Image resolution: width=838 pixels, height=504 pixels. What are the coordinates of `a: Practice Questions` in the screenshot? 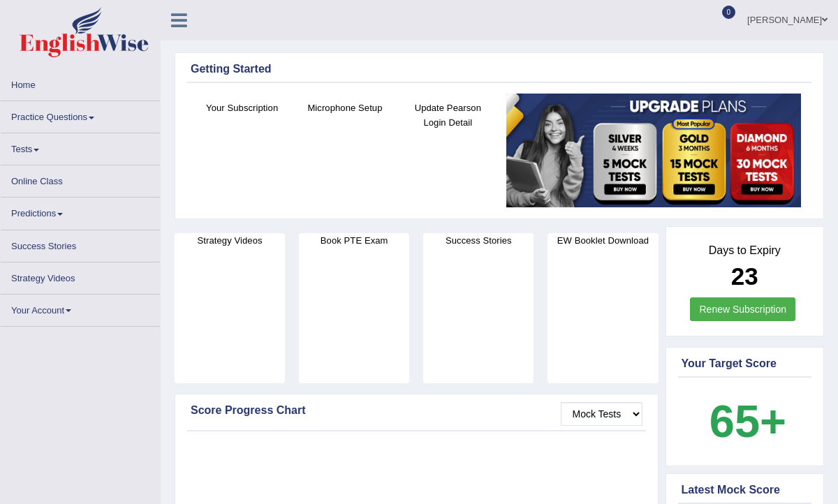 It's located at (81, 115).